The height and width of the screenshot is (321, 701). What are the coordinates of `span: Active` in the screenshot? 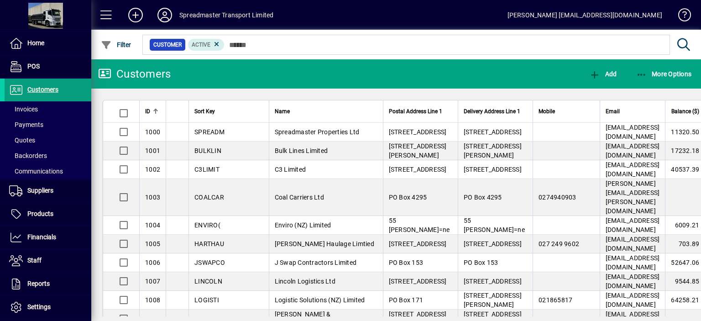 It's located at (201, 45).